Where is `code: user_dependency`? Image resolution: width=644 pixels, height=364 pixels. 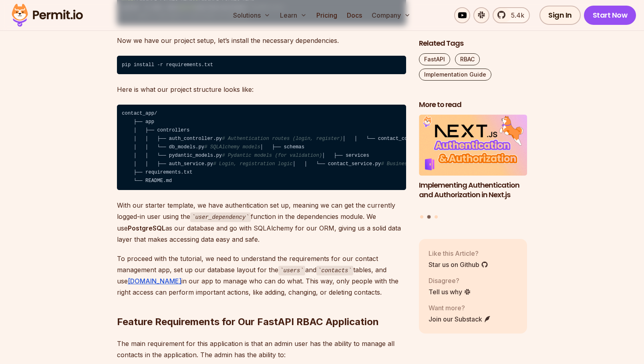
code: user_dependency is located at coordinates (221, 218).